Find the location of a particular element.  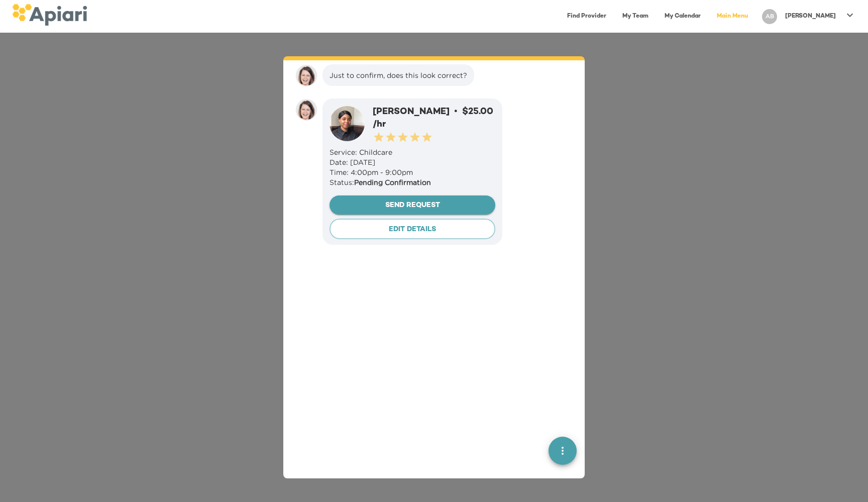

strong: Pending Confirmation is located at coordinates (392, 182).